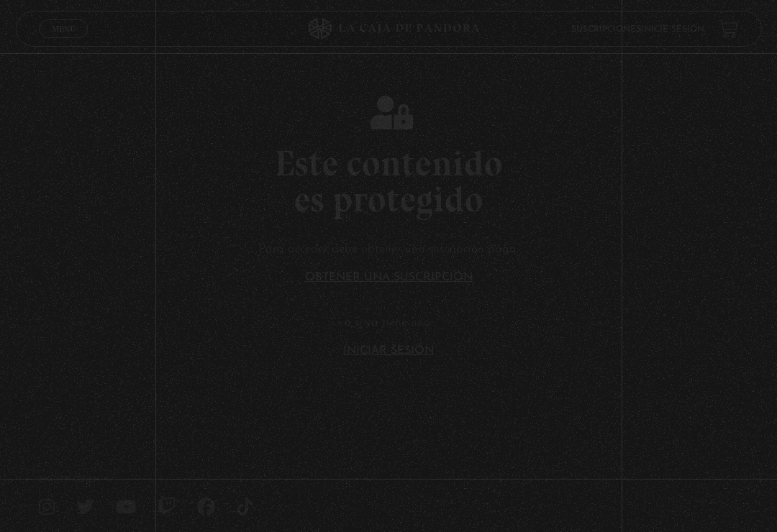 This screenshot has height=532, width=777. I want to click on span: Menu, so click(63, 29).